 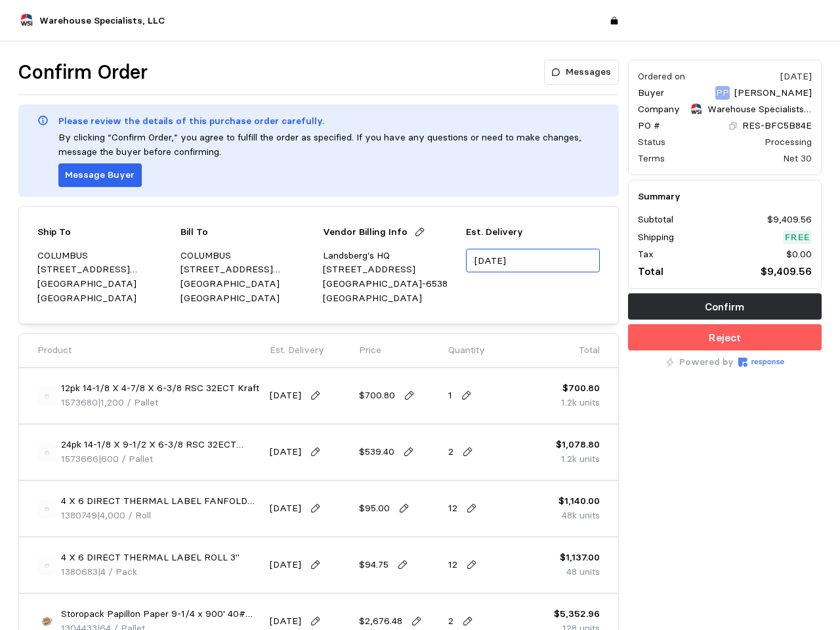 I want to click on div: Ordered on, so click(x=662, y=76).